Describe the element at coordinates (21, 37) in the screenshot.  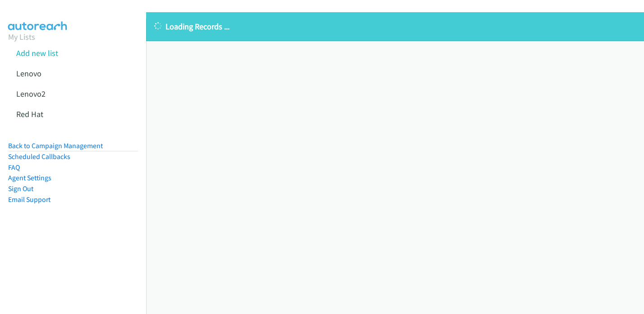
I see `a: My Lists` at that location.